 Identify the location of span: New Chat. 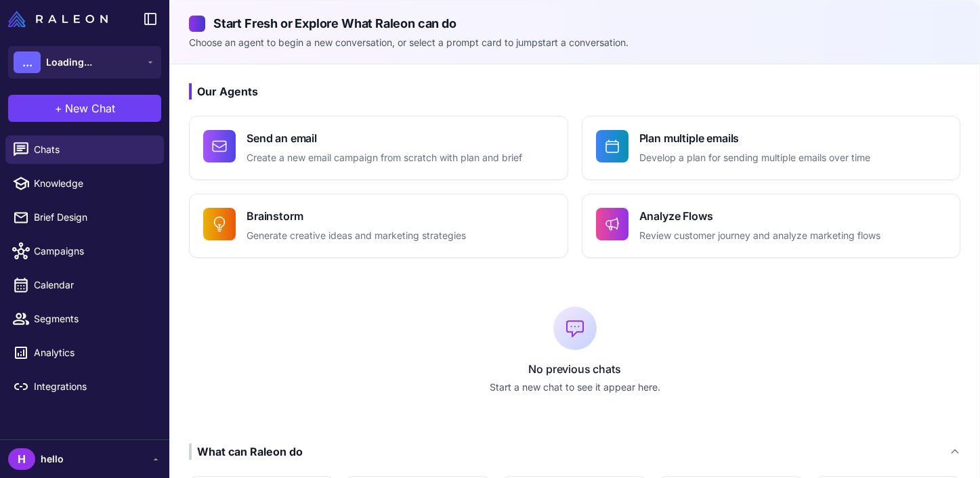
(90, 108).